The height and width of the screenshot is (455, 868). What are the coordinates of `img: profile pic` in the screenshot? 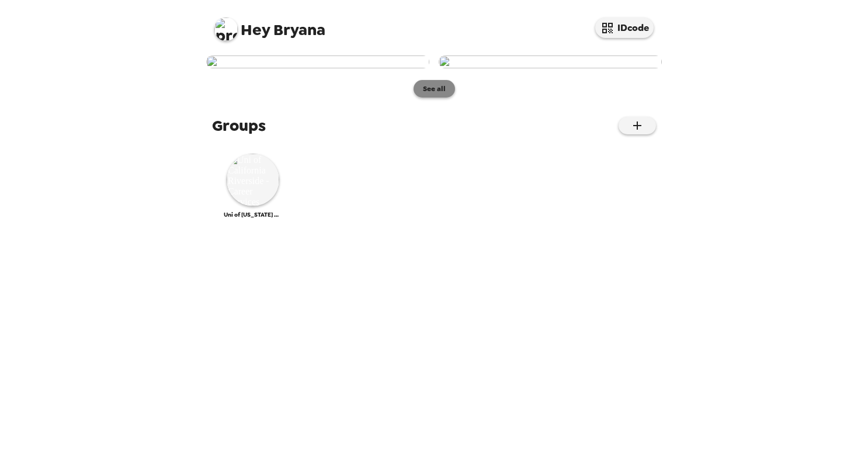 It's located at (226, 29).